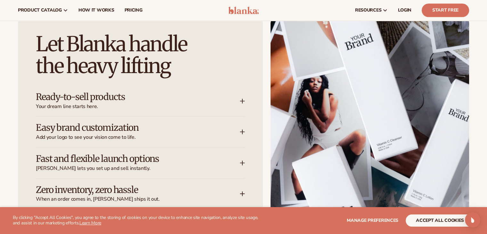 The image size is (487, 234). What do you see at coordinates (372, 220) in the screenshot?
I see `span: Manage preferences` at bounding box center [372, 220].